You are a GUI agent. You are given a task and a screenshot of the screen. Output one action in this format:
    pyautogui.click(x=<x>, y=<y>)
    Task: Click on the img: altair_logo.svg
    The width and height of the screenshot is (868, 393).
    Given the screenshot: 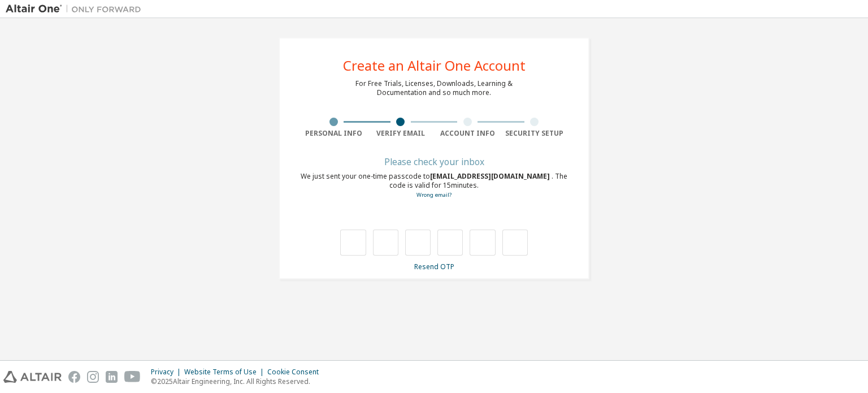 What is the action you would take?
    pyautogui.click(x=33, y=376)
    